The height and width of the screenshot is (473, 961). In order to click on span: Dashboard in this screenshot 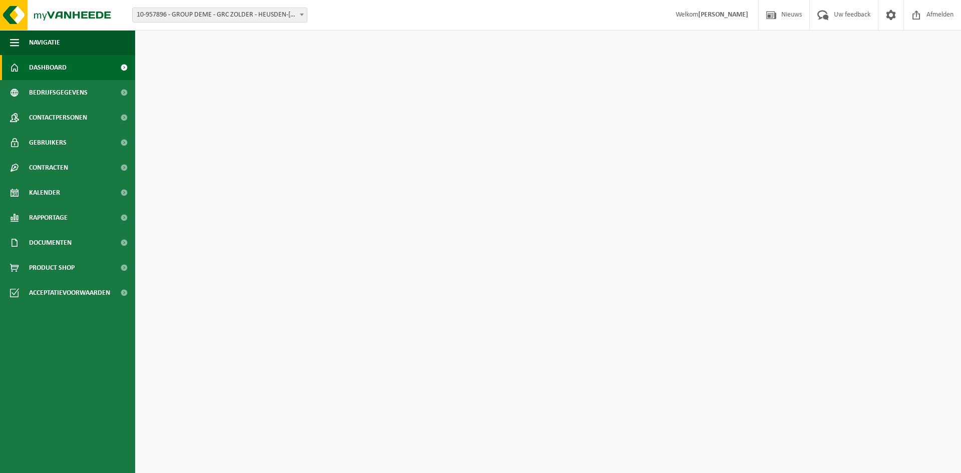, I will do `click(48, 68)`.